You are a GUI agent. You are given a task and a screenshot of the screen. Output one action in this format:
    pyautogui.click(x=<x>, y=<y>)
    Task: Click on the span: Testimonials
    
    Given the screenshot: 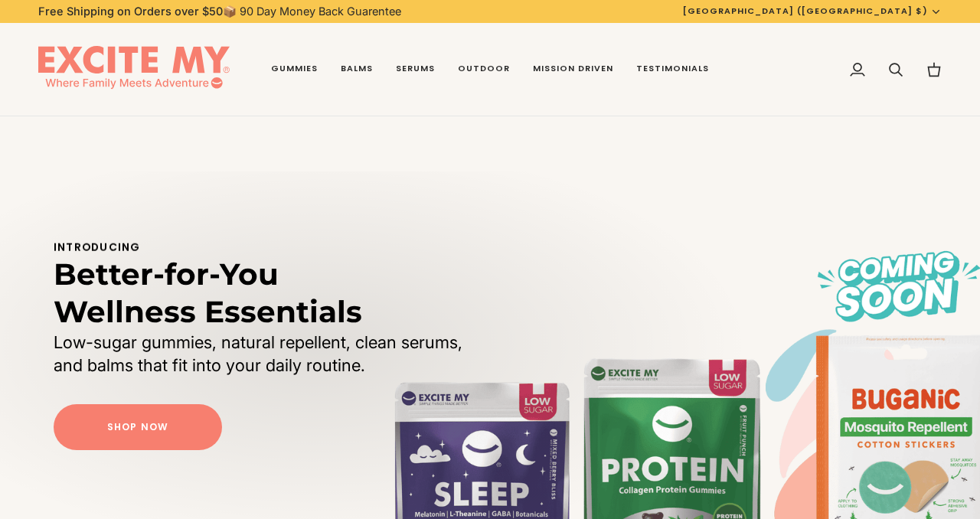 What is the action you would take?
    pyautogui.click(x=672, y=68)
    